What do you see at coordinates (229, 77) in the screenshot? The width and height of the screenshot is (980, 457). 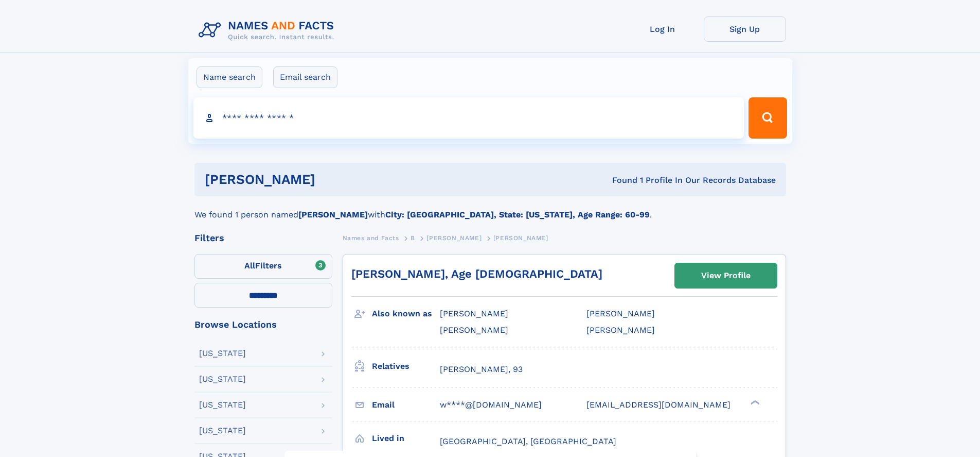 I see `label: Name search` at bounding box center [229, 77].